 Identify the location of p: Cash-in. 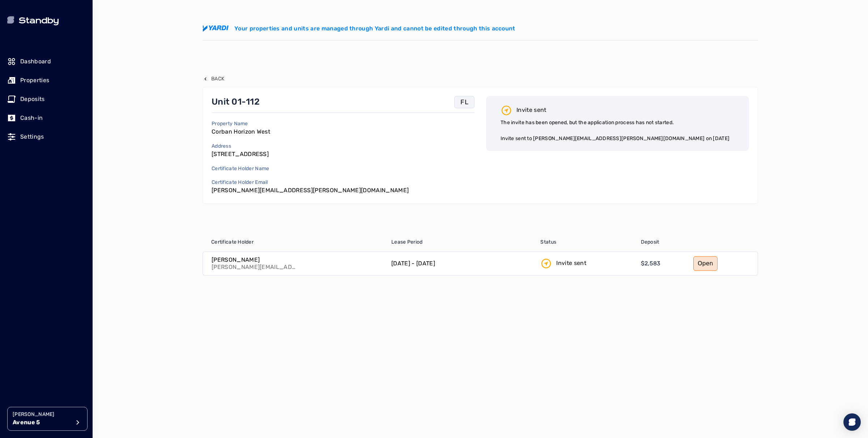
(31, 118).